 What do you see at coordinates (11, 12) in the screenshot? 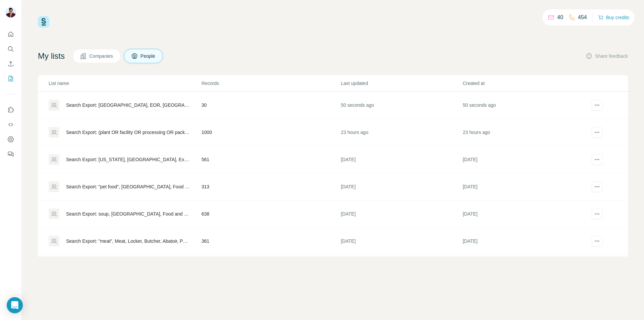
I see `img: Avatar` at bounding box center [11, 12].